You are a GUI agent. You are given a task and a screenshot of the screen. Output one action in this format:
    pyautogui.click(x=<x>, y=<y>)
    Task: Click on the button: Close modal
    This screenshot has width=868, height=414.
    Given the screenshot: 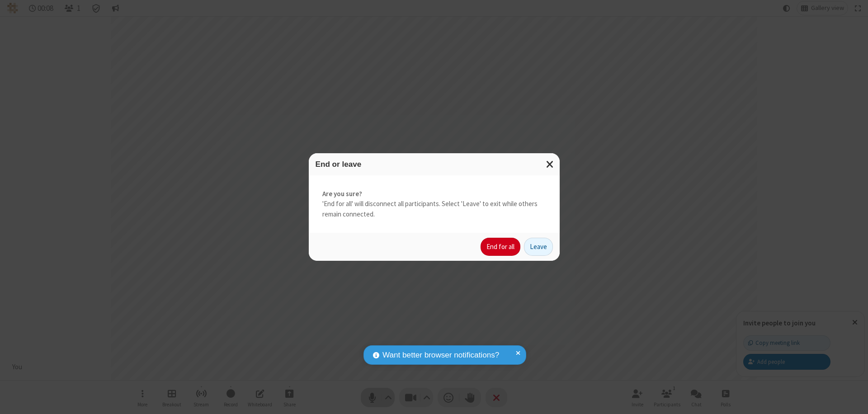 What is the action you would take?
    pyautogui.click(x=550, y=164)
    